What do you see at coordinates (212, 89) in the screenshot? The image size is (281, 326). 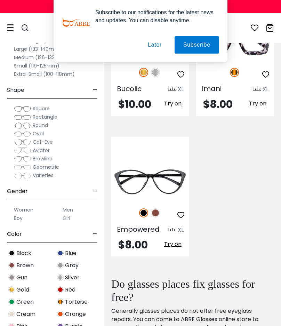 I see `span: Imani` at bounding box center [212, 89].